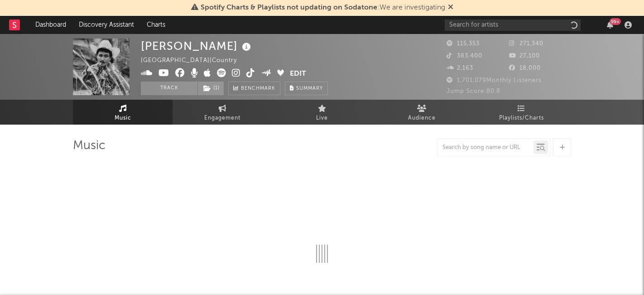 The width and height of the screenshot is (644, 295). Describe the element at coordinates (521, 112) in the screenshot. I see `a: Playlists/Charts` at that location.